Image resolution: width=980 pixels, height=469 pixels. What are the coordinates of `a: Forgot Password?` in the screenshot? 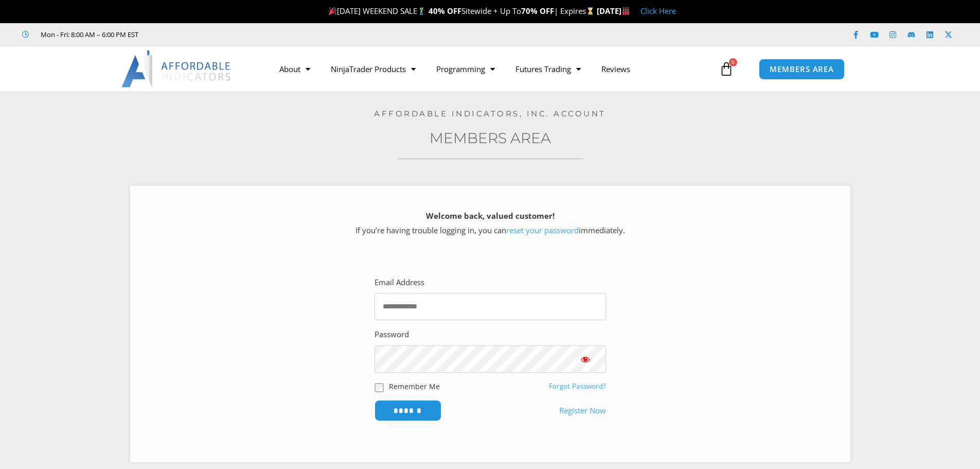 It's located at (577, 386).